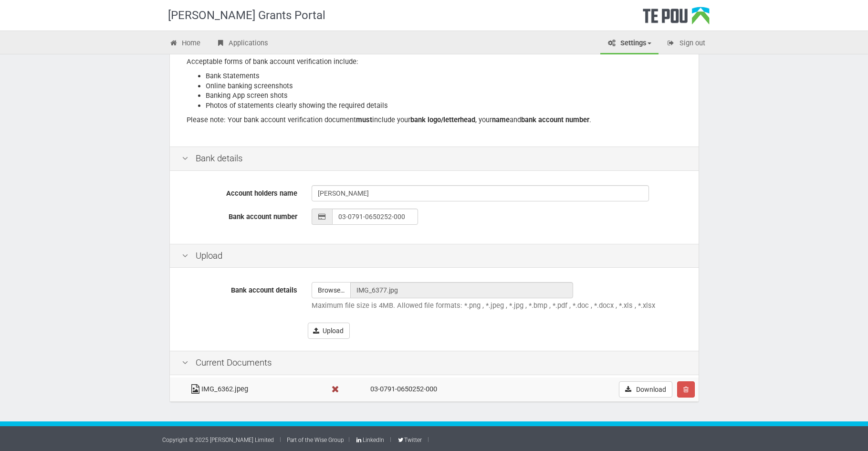 The height and width of the screenshot is (451, 868). What do you see at coordinates (242, 44) in the screenshot?
I see `a: Applications` at bounding box center [242, 44].